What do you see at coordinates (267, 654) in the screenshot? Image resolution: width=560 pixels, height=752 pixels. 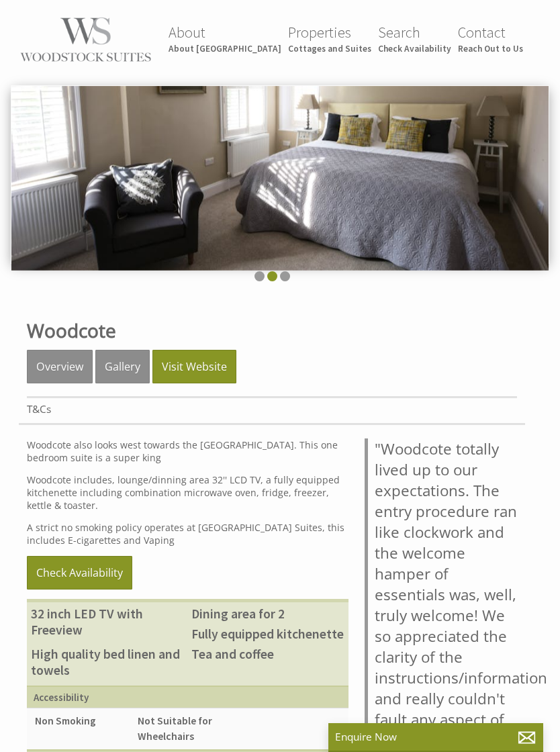 I see `li: Tea and coffee` at bounding box center [267, 654].